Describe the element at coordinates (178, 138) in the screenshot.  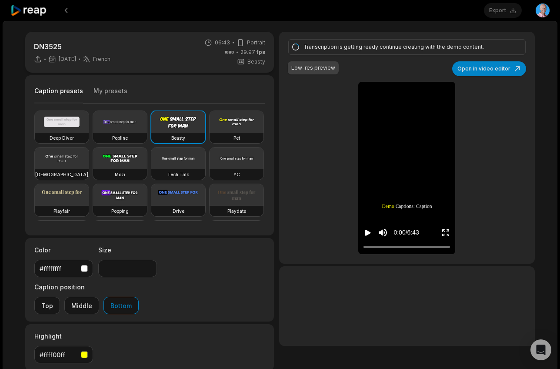
I see `h3: Beasty` at that location.